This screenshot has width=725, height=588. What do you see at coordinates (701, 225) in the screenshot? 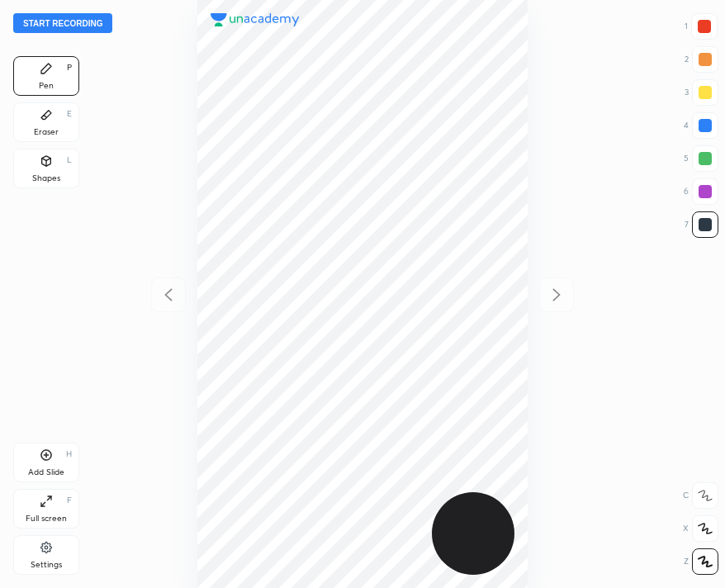
I see `div: 7` at bounding box center [701, 225].